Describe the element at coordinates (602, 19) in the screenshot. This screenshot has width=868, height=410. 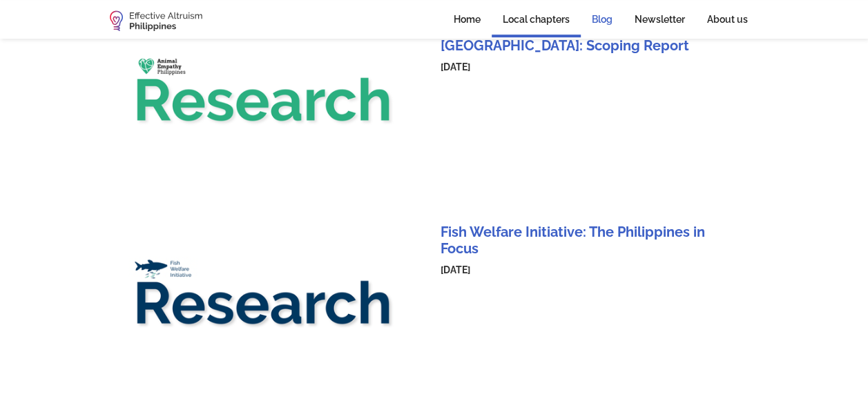
I see `a: Blog` at that location.